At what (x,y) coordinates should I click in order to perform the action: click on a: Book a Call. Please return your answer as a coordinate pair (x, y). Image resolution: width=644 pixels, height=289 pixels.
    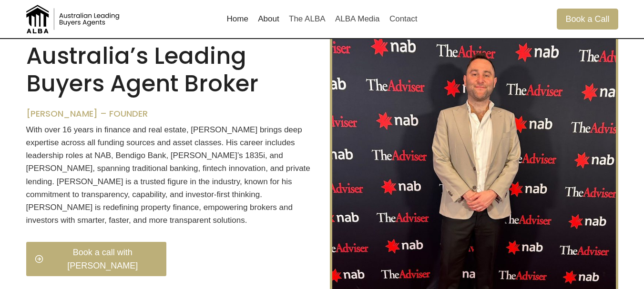
    Looking at the image, I should click on (587, 18).